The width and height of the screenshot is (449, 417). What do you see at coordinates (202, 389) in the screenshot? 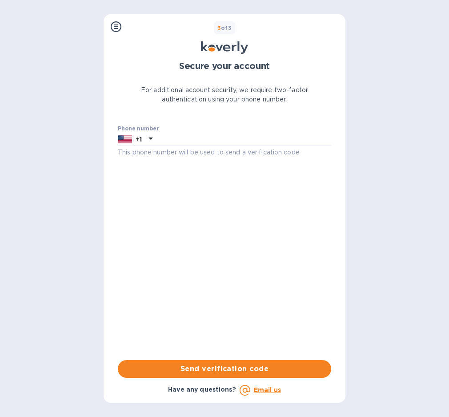
I see `b: Have any questions?` at bounding box center [202, 389].